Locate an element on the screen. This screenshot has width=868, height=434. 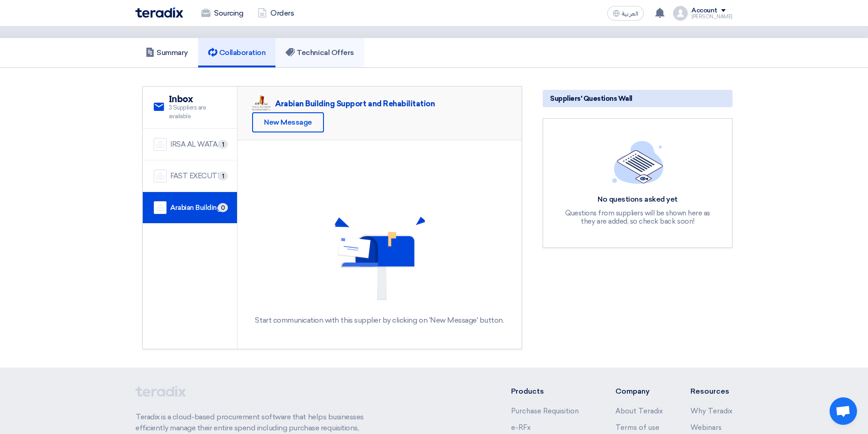
img: Teradix logo is located at coordinates (159, 13).